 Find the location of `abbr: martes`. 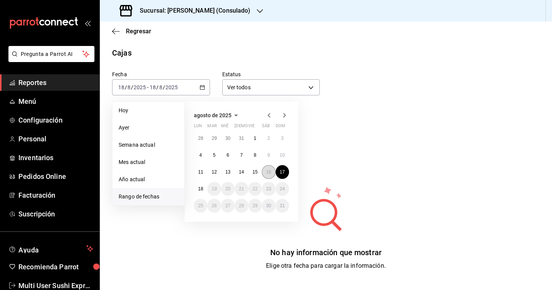

abbr: martes is located at coordinates (212, 127).